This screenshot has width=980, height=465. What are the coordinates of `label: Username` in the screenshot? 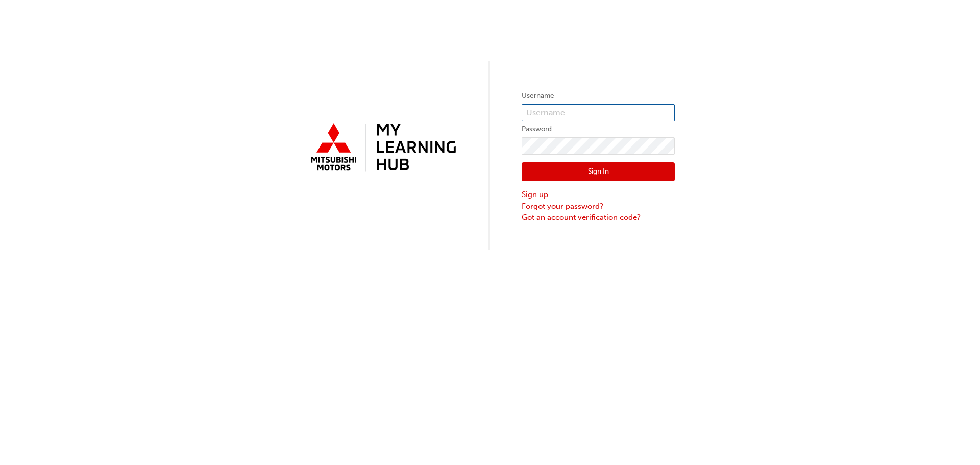 It's located at (598, 96).